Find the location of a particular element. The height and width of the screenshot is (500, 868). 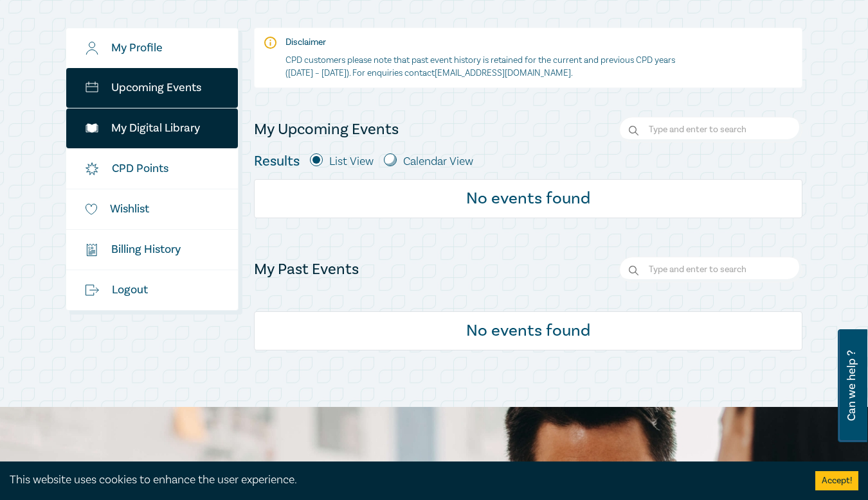

a: $Billing History is located at coordinates (152, 250).